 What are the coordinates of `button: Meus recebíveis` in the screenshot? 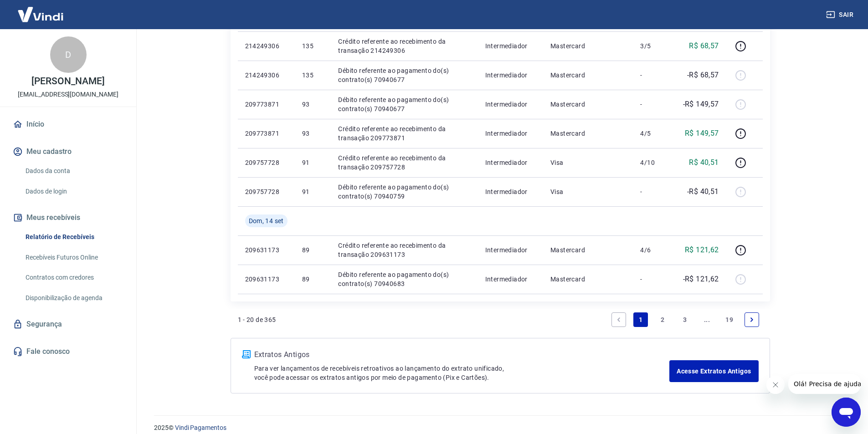 It's located at (68, 218).